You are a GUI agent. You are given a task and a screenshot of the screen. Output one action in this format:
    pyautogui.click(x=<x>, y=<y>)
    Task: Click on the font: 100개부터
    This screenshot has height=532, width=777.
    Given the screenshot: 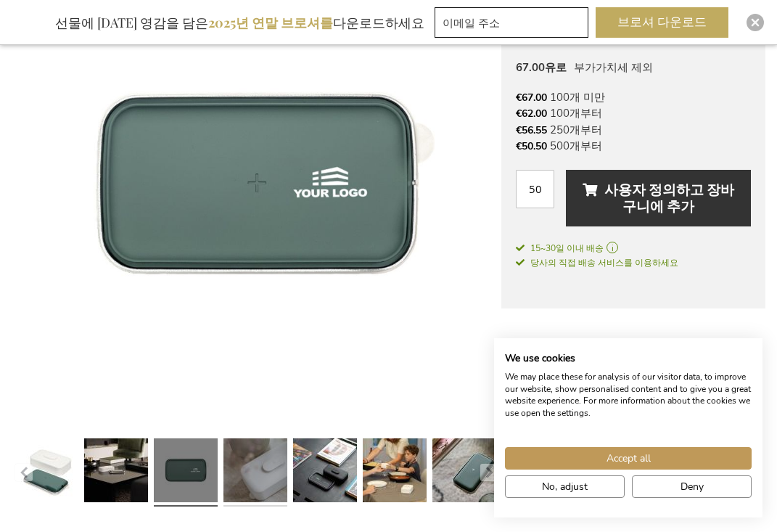 What is the action you would take?
    pyautogui.click(x=576, y=114)
    